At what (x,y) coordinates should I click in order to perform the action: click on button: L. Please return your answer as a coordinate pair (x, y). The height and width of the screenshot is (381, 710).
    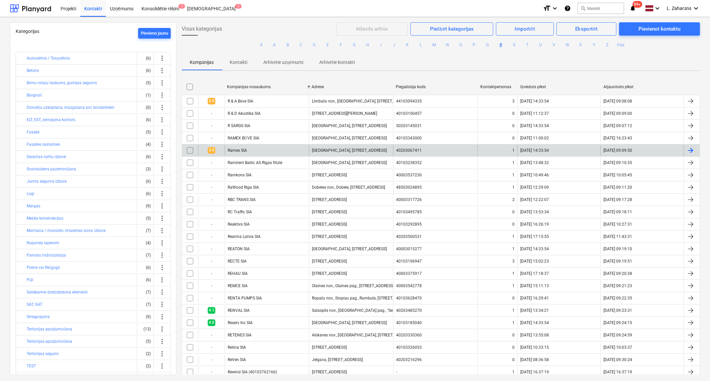
    Looking at the image, I should click on (421, 45).